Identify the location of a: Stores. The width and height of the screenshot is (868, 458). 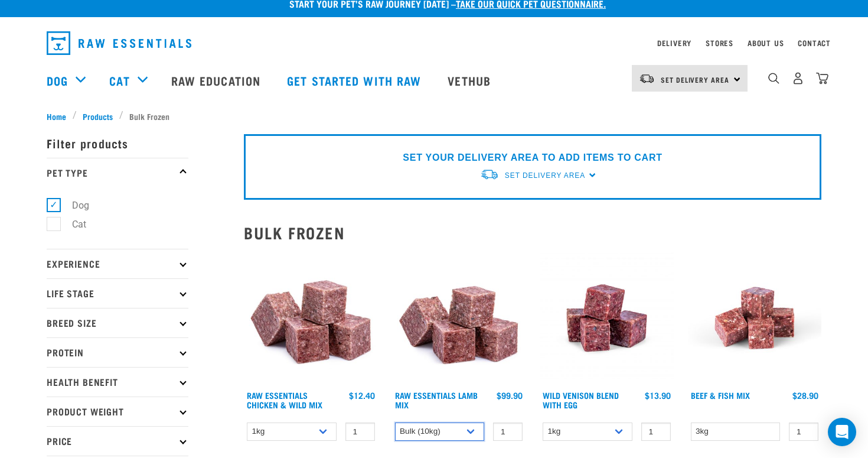
(719, 42).